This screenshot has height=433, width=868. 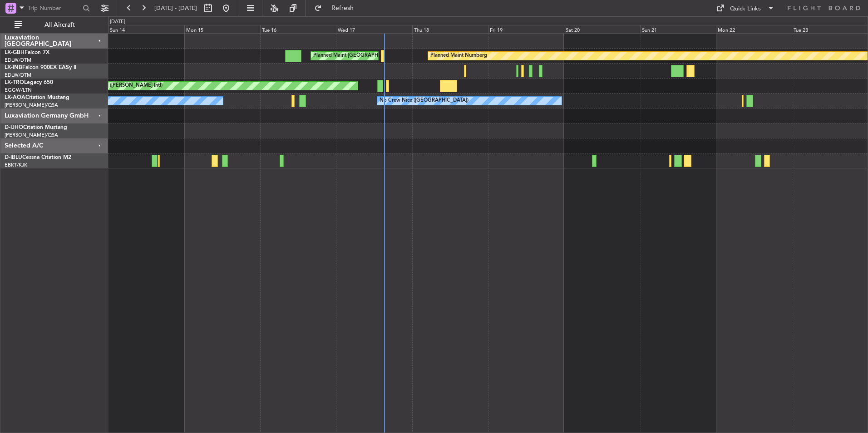 I want to click on div: Sun 21, so click(x=678, y=29).